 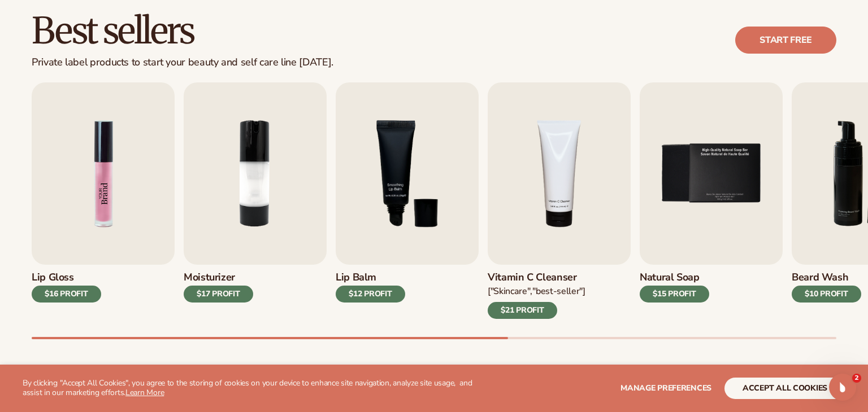 What do you see at coordinates (711, 200) in the screenshot?
I see `a: 5 / 9` at bounding box center [711, 200].